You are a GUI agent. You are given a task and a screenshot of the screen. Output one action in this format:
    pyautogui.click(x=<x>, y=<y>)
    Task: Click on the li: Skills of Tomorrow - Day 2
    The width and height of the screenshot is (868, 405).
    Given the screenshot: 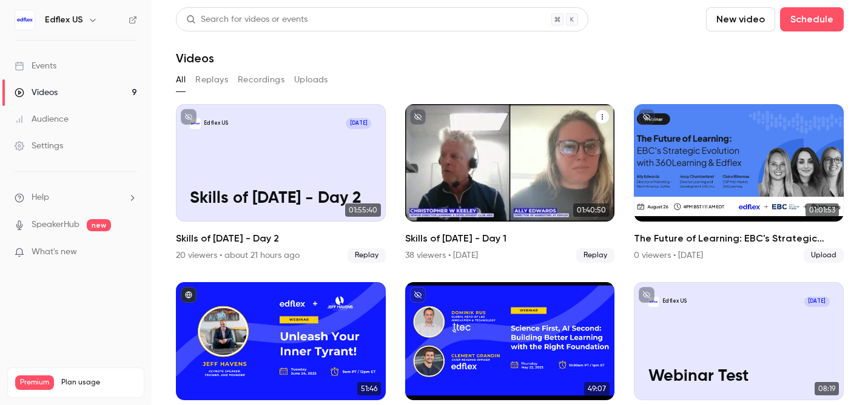 What is the action you would take?
    pyautogui.click(x=280, y=184)
    